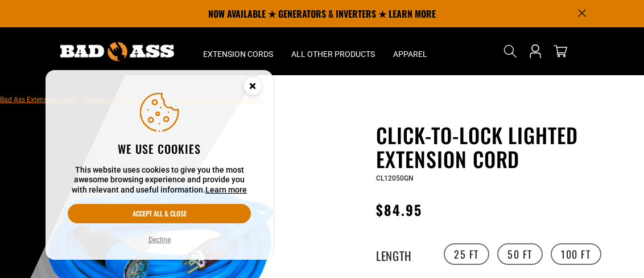 This screenshot has width=644, height=278. Describe the element at coordinates (238, 54) in the screenshot. I see `span: Extension Cords` at that location.